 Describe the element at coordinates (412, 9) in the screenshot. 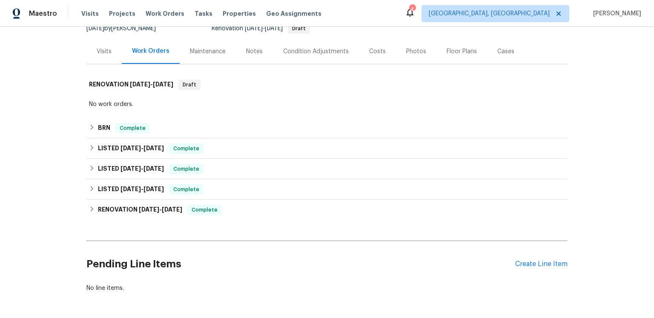

I see `div: 4` at that location.